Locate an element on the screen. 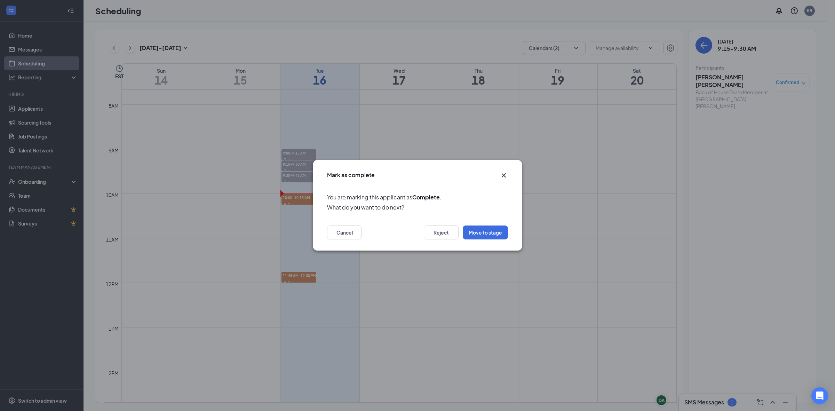  b: Complete is located at coordinates (426, 197).